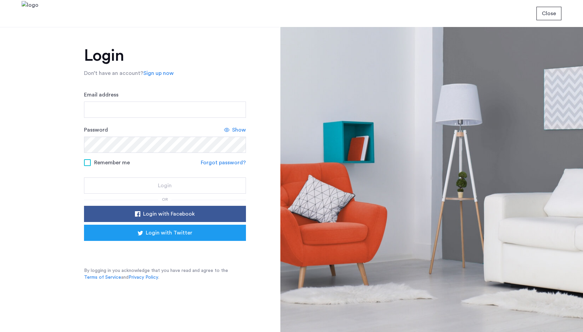 This screenshot has height=332, width=583. What do you see at coordinates (169, 214) in the screenshot?
I see `span: Login with Facebook` at bounding box center [169, 214].